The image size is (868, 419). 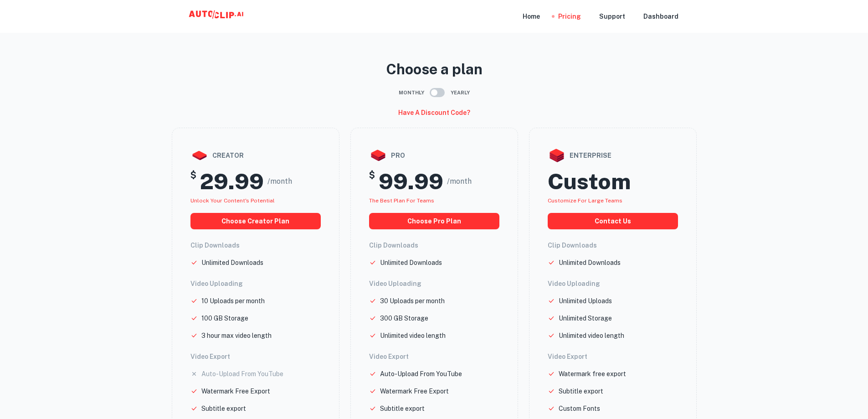 I want to click on button: choose pro plan, so click(x=434, y=221).